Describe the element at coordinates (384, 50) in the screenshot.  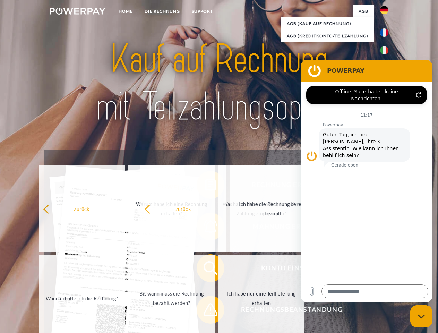
I see `img: it` at that location.